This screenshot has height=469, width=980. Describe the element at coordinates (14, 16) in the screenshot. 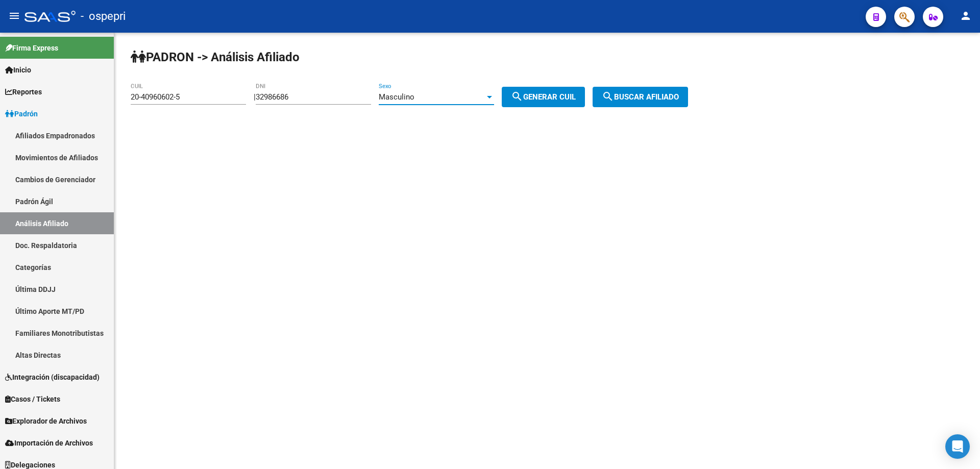

I see `mat-icon: menu` at that location.